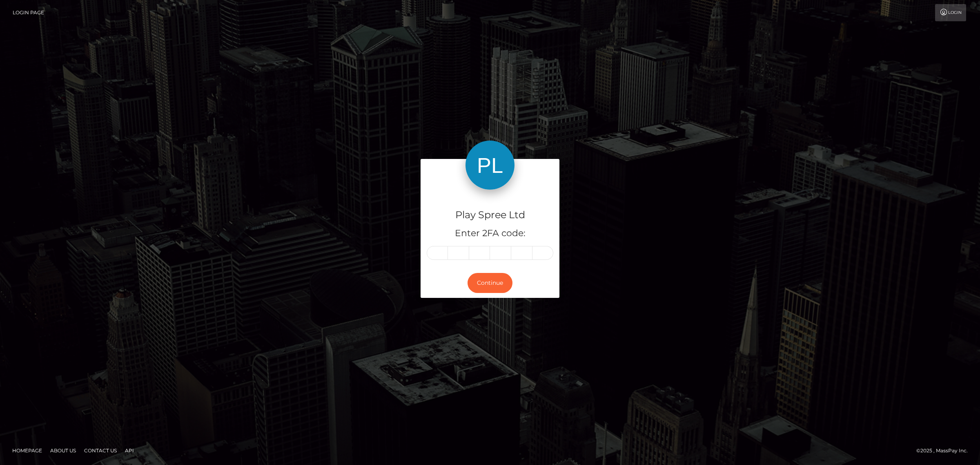  I want to click on a: API, so click(129, 450).